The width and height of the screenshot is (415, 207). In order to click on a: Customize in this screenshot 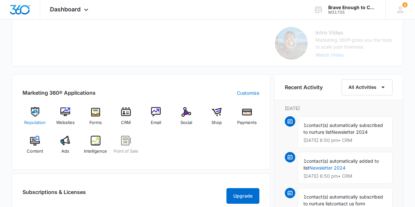, I will do `click(248, 93)`.